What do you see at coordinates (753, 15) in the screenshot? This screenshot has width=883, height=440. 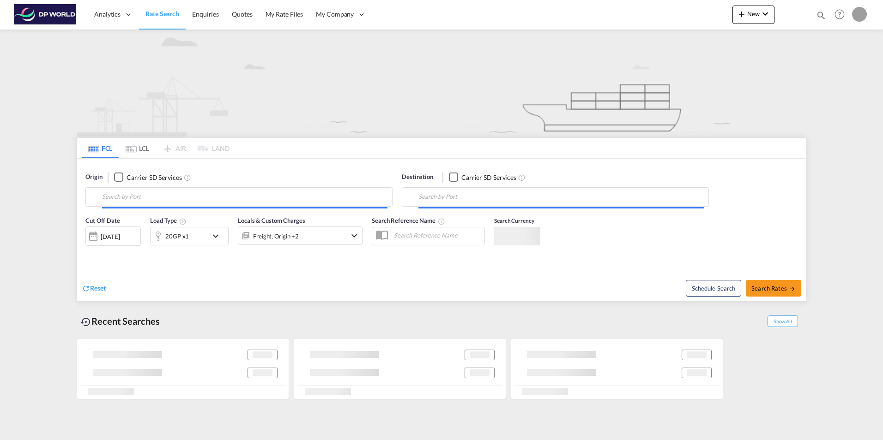 I see `button: icon-plus 400-fgNewicon-chevron-down` at bounding box center [753, 15].